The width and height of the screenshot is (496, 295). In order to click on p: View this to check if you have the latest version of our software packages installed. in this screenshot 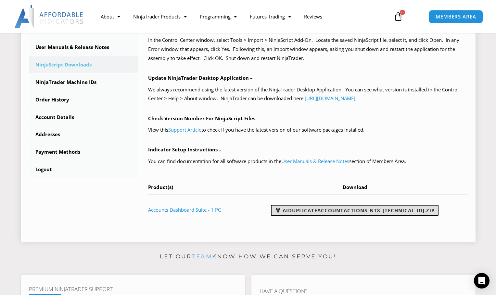, I will do `click(307, 130)`.